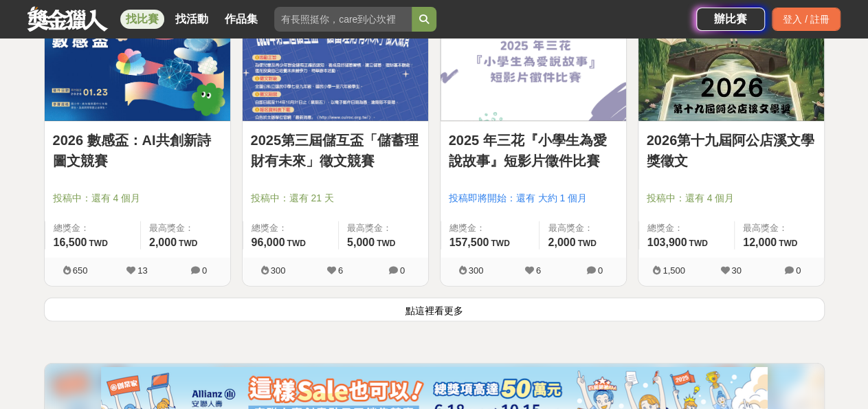 Image resolution: width=868 pixels, height=409 pixels. I want to click on input: 有長照挺你，care到心坎裡！青春出手，拍出照顧 影音徵件活動, so click(343, 19).